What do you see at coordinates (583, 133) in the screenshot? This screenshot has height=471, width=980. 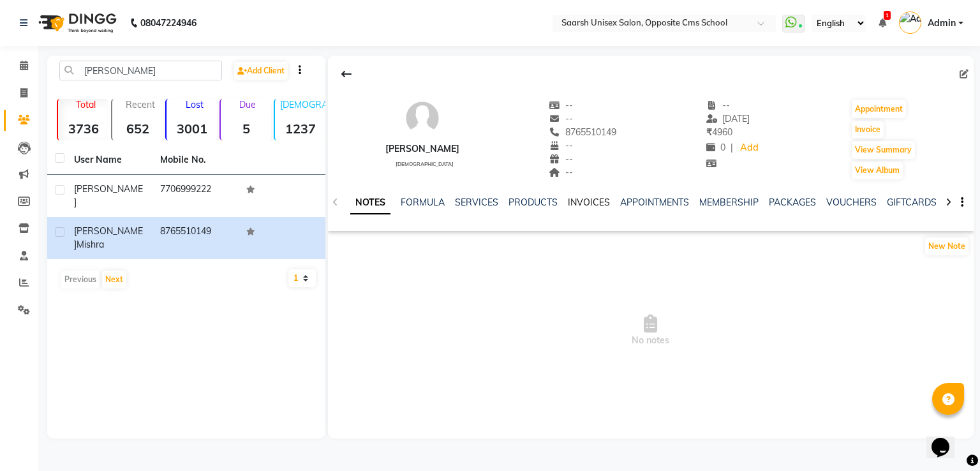 I see `span: 8765510149` at bounding box center [583, 133].